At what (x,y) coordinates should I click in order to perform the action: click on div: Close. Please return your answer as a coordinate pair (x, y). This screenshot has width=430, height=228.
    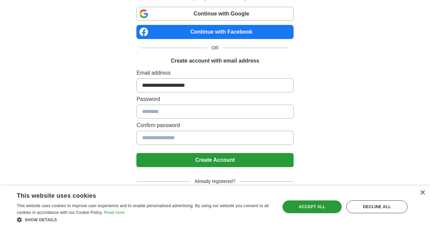
    Looking at the image, I should click on (422, 192).